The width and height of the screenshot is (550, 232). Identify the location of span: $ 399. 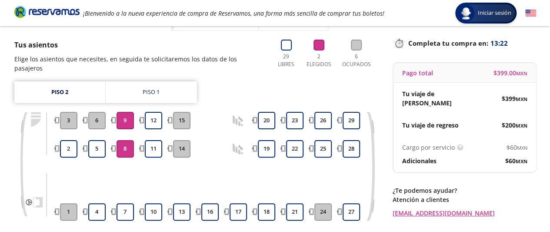
(515, 98).